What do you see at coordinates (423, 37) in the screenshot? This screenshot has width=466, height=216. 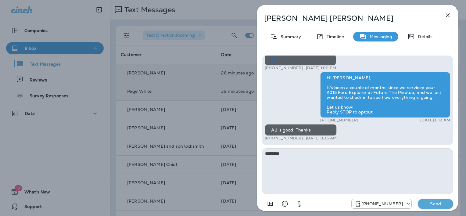 I see `p: Details` at bounding box center [423, 37].